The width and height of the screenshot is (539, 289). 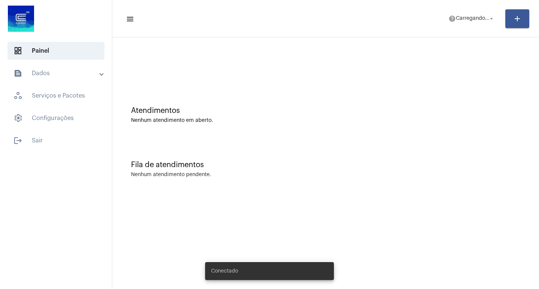 What do you see at coordinates (472, 19) in the screenshot?
I see `button: Carregando...` at bounding box center [472, 19].